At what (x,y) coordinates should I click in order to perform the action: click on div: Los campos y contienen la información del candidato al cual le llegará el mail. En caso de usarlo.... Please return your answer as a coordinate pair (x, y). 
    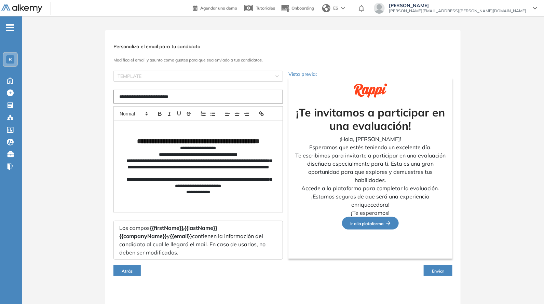
    Looking at the image, I should click on (198, 240).